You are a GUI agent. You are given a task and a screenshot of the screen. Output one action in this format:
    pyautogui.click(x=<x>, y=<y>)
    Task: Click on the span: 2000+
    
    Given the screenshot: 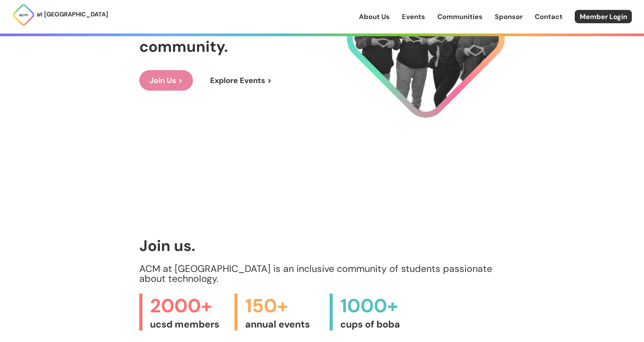 What is the action you would take?
    pyautogui.click(x=188, y=306)
    